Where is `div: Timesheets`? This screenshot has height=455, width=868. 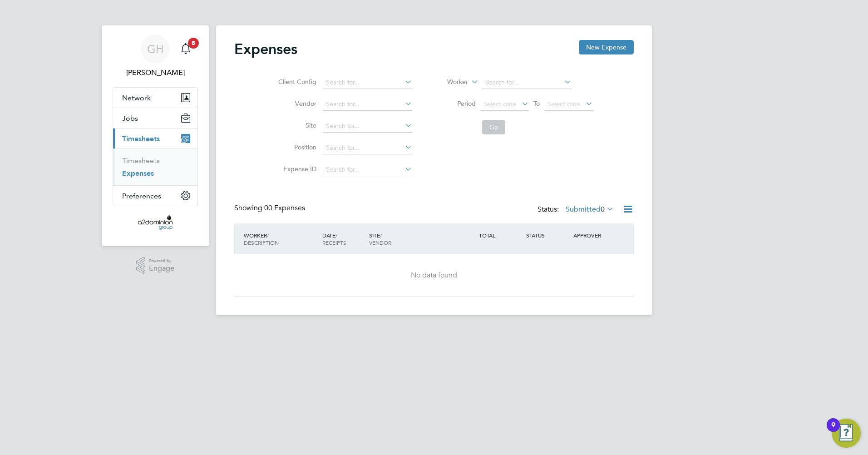 div: Timesheets is located at coordinates (156, 167).